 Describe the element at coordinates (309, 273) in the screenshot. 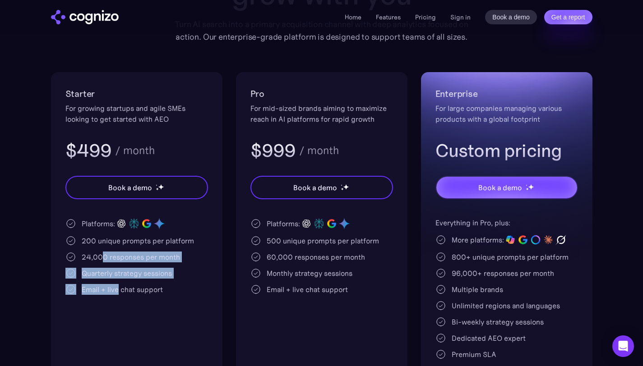

I see `div: Monthly strategy sessions` at that location.